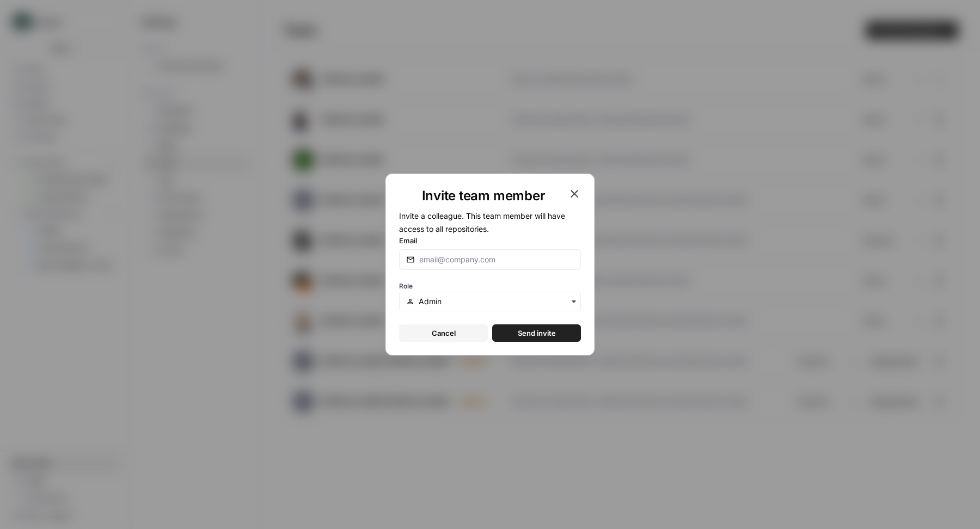 The width and height of the screenshot is (980, 529). What do you see at coordinates (405, 285) in the screenshot?
I see `span: Role` at bounding box center [405, 285].